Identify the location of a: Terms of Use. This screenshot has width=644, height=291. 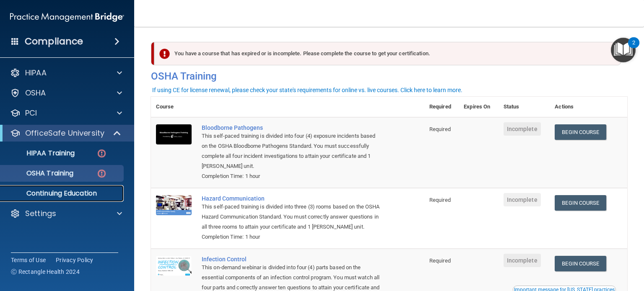
(28, 260).